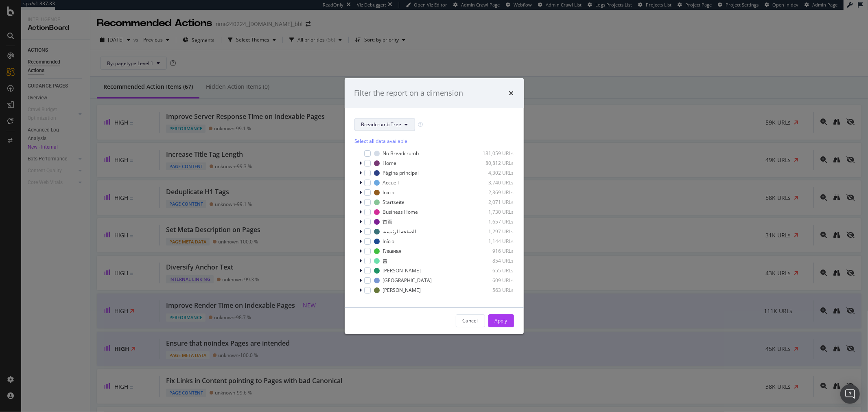 This screenshot has height=412, width=868. What do you see at coordinates (434, 141) in the screenshot?
I see `div: Select all data available` at bounding box center [434, 141].